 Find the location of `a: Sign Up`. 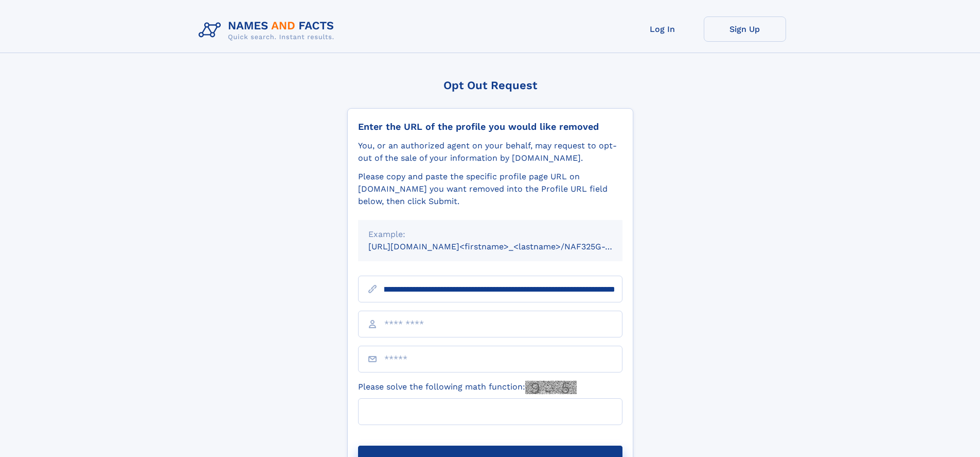

a: Sign Up is located at coordinates (744, 29).